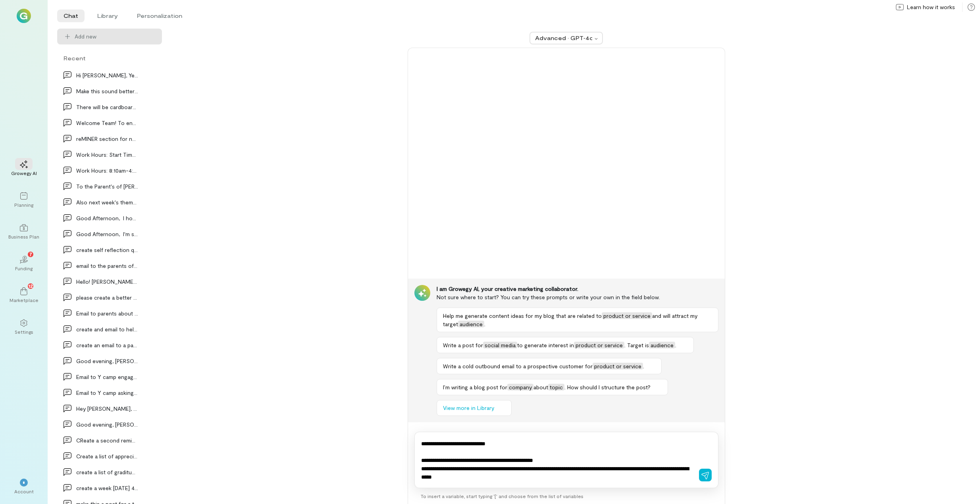 The width and height of the screenshot is (980, 504). I want to click on span: . How should I structure the post?, so click(607, 387).